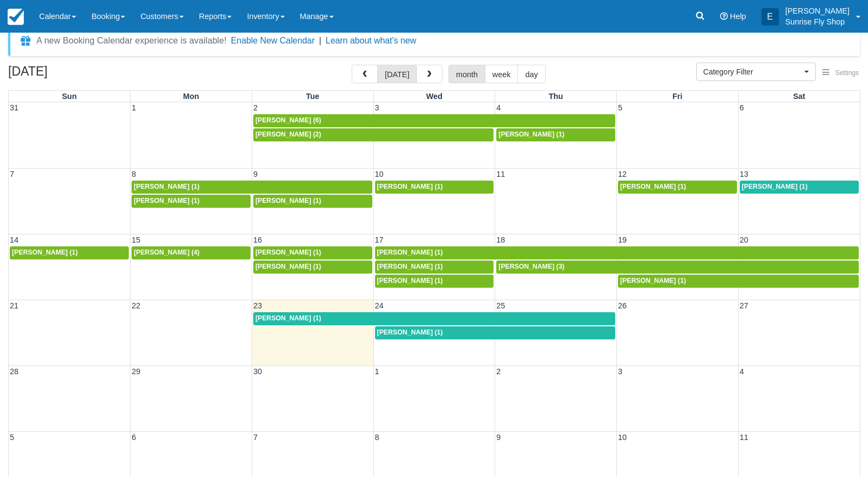  What do you see at coordinates (15, 240) in the screenshot?
I see `span: 14` at bounding box center [15, 240].